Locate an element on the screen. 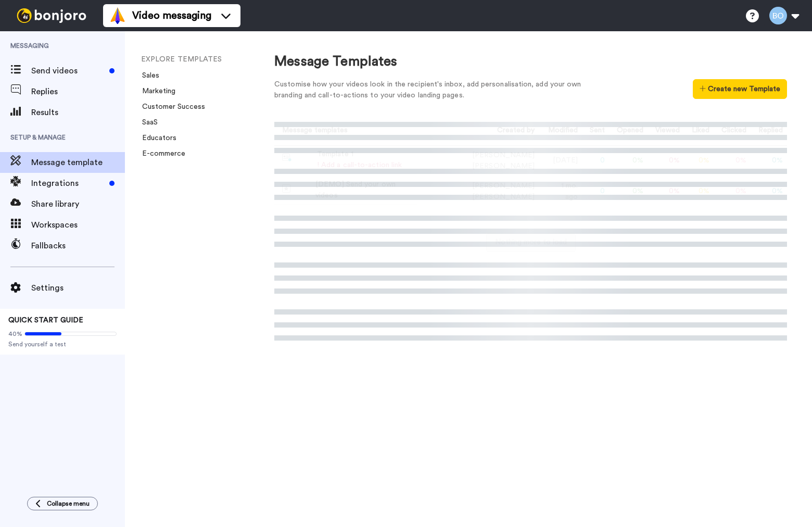 This screenshot has height=527, width=812. img: bj-logo-header-white.svg is located at coordinates (52, 16).